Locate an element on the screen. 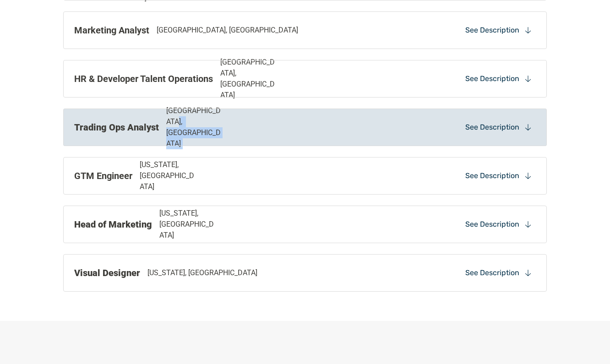 Image resolution: width=610 pixels, height=364 pixels. strong: Trading Ops Analyst is located at coordinates (116, 127).